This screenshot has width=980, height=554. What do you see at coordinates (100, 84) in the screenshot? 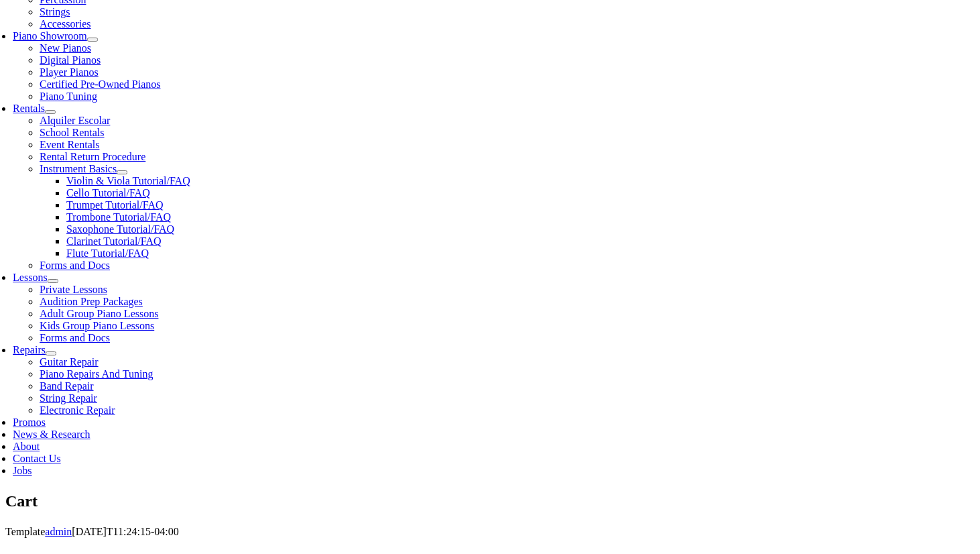
I see `span: Certified Pre-Owned Pianos` at bounding box center [100, 84].